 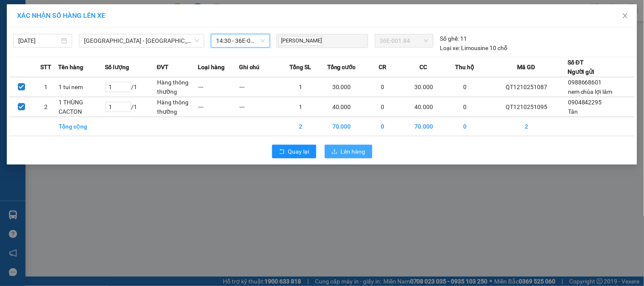 I want to click on span: Lên hàng, so click(x=353, y=151).